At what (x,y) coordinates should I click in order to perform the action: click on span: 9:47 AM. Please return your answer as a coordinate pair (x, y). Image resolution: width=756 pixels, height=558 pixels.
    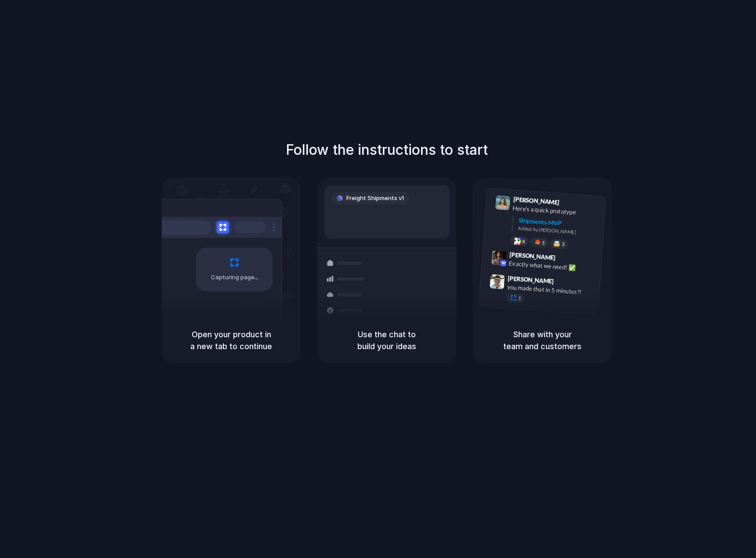
    Looking at the image, I should click on (565, 283).